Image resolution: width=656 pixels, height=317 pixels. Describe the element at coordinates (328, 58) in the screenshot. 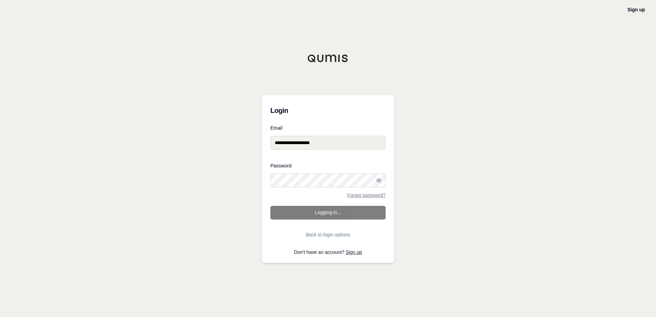

I see `img: Qumis` at that location.